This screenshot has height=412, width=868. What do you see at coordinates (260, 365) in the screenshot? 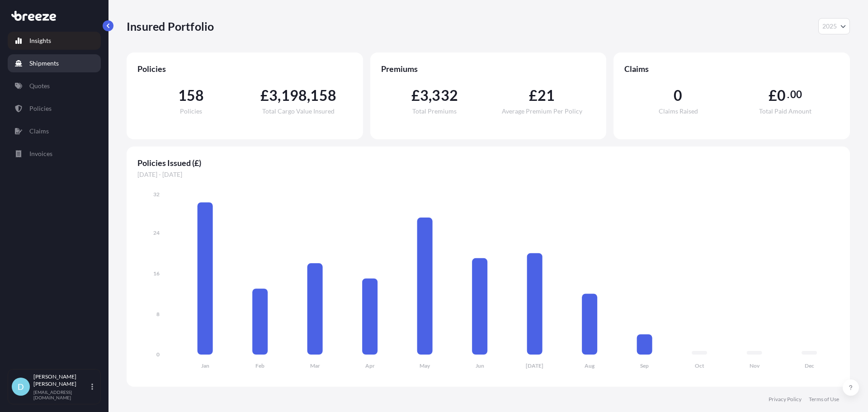
I see `tspan: Feb` at bounding box center [260, 365].